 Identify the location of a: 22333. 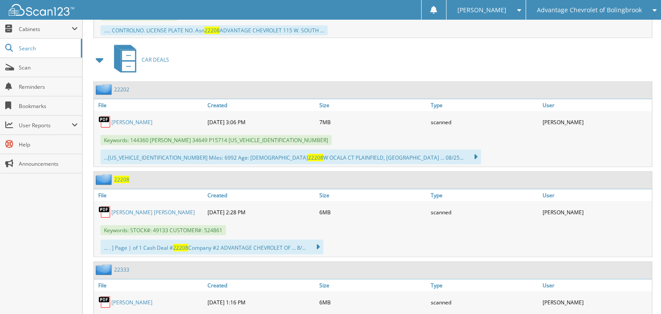
(121, 269).